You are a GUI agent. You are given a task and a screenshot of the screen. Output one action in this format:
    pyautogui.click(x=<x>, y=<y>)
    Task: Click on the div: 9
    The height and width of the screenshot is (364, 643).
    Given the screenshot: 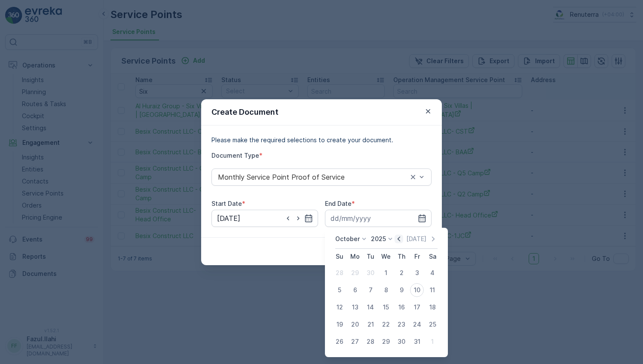 What is the action you would take?
    pyautogui.click(x=401, y=290)
    